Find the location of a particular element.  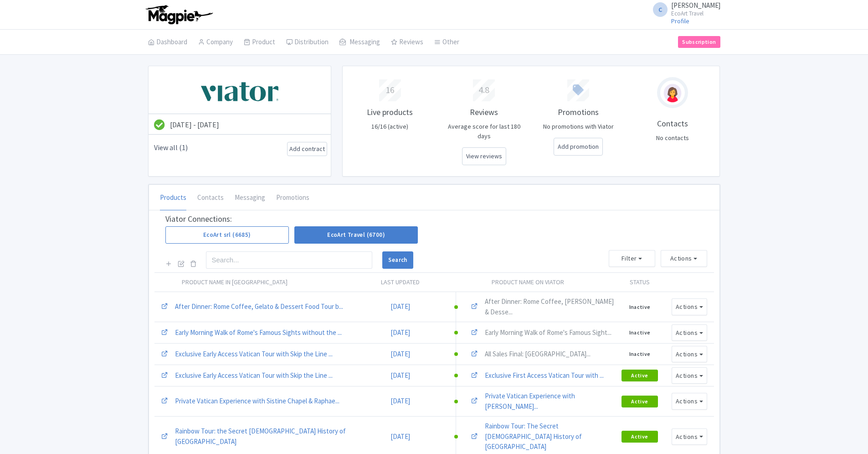

a: EcoArt srl (6685) is located at coordinates (227, 235).